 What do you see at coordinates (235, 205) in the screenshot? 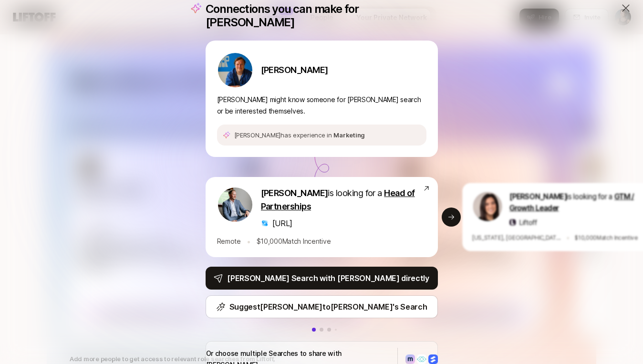
I see `img: 2d04401f_4c1d_4892_85d5_662fa3828e83.jpg` at bounding box center [235, 205].